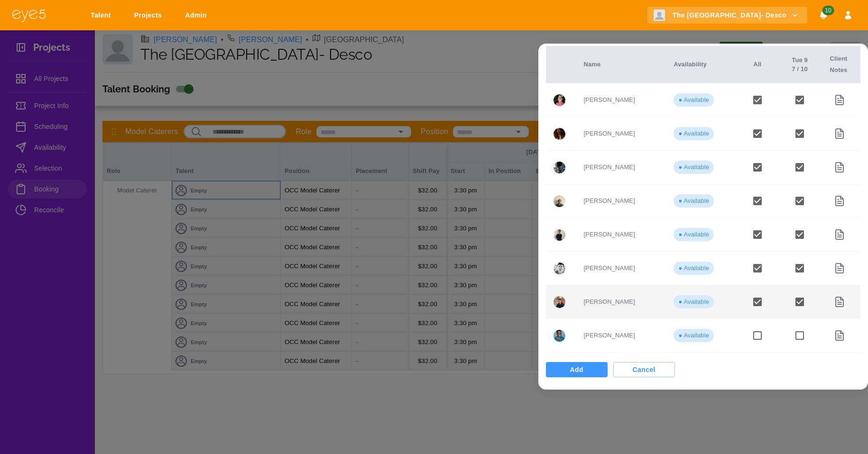 The image size is (868, 454). I want to click on button: Notifications, so click(823, 15).